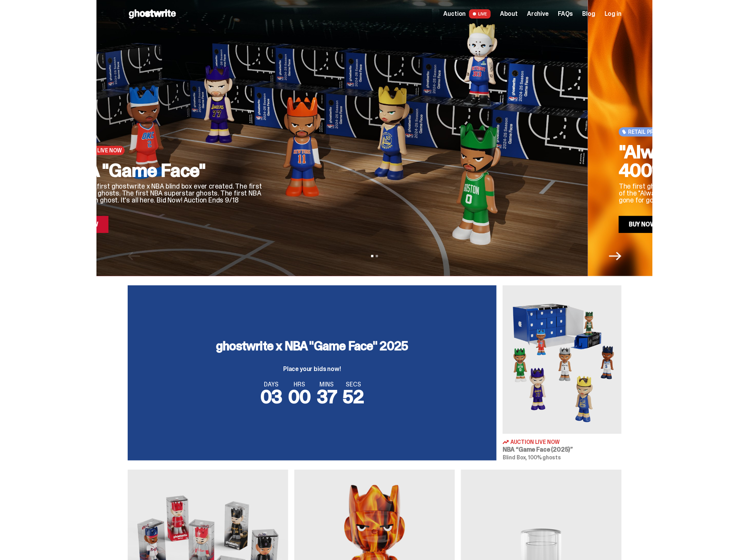 The height and width of the screenshot is (560, 755). What do you see at coordinates (327, 384) in the screenshot?
I see `span: MINS` at bounding box center [327, 384].